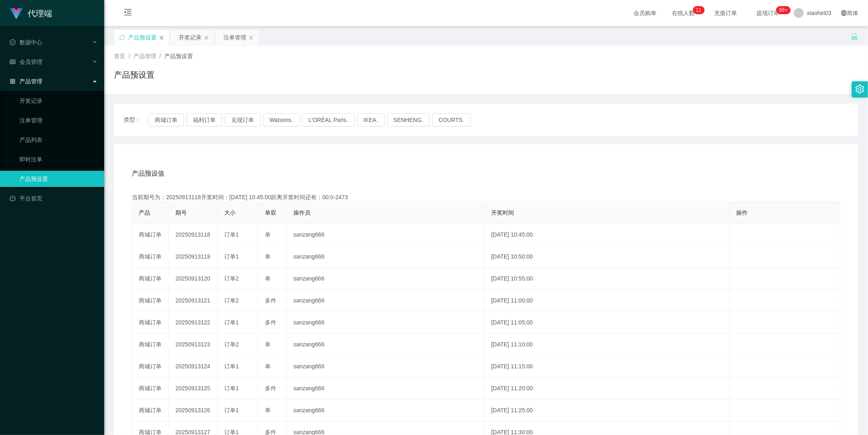  I want to click on i: 图标: global, so click(844, 13).